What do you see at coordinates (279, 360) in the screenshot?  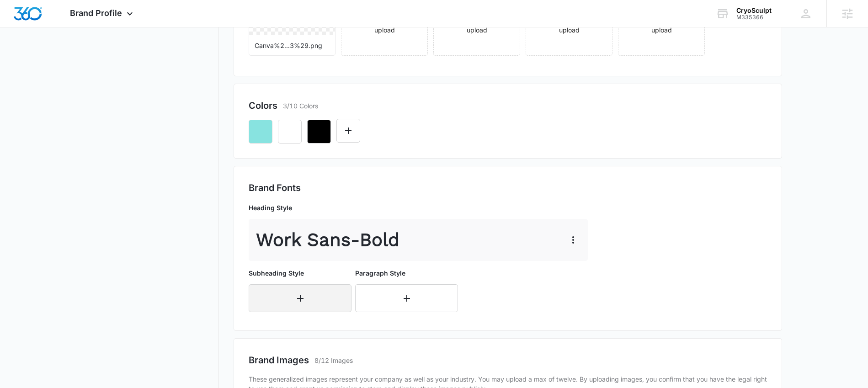 I see `h2: Brand Images` at bounding box center [279, 360].